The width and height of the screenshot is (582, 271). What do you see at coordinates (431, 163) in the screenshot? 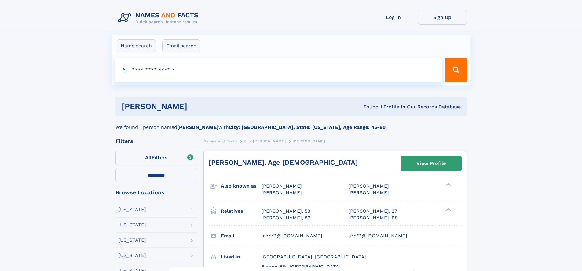
I see `div: View Profile` at bounding box center [431, 163].